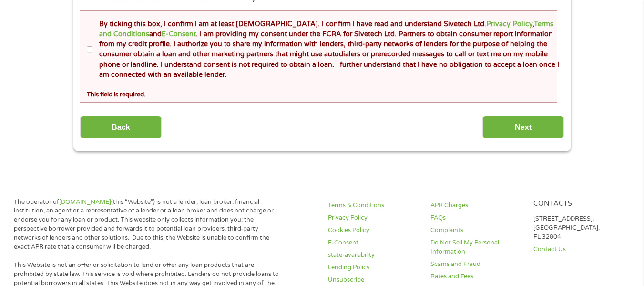  Describe the element at coordinates (523, 127) in the screenshot. I see `input: Next` at that location.